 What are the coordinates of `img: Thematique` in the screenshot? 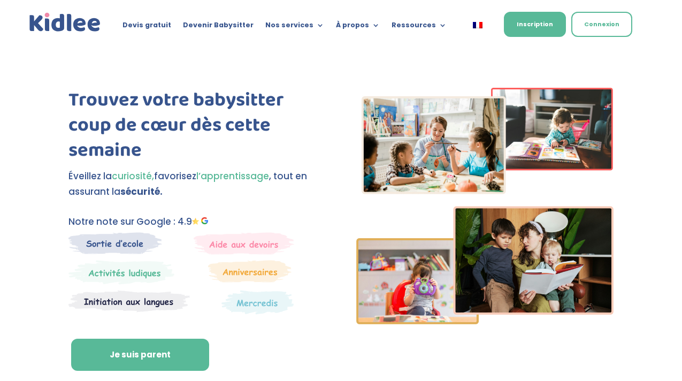 It's located at (257, 302).